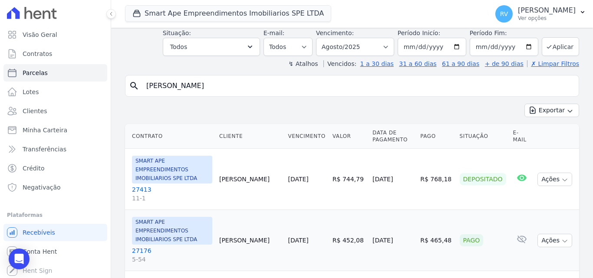  I want to click on input: Buscar por nome do lote ou do cliente, so click(358, 86).